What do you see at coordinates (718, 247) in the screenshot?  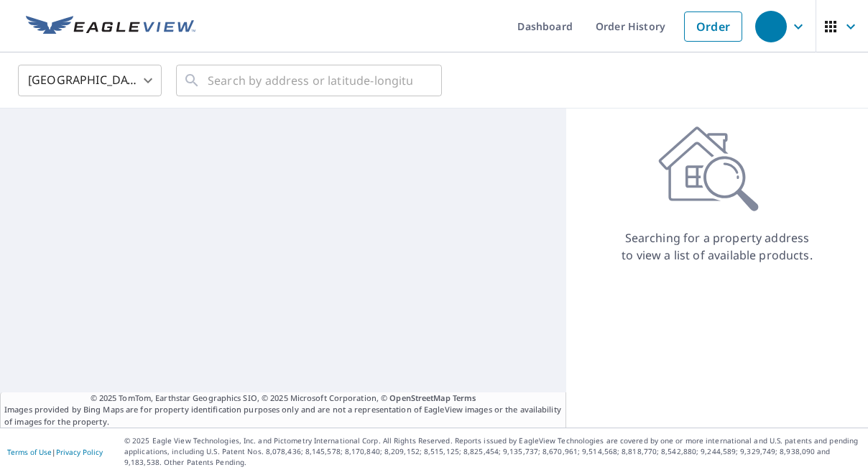 I see `p: Searching for a property address to view a list of available products.` at bounding box center [718, 247].